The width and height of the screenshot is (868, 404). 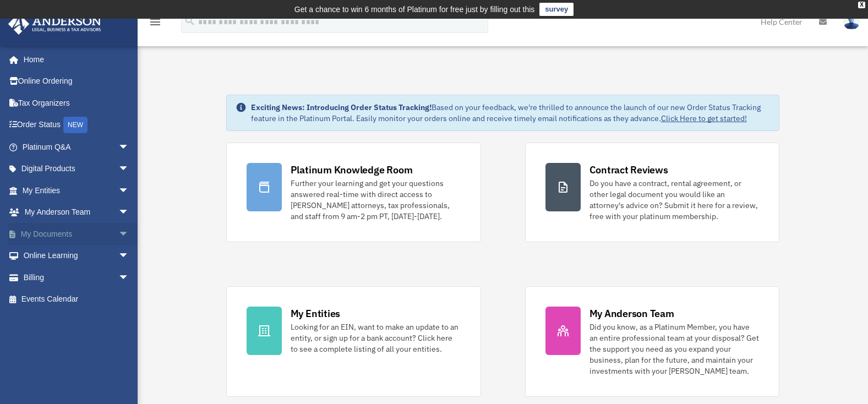 What do you see at coordinates (155, 24) in the screenshot?
I see `a: menu` at bounding box center [155, 24].